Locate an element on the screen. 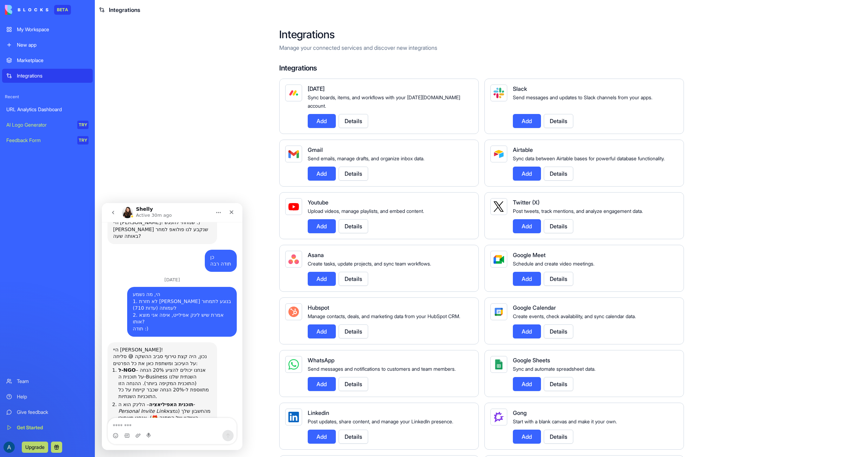 This screenshot has height=457, width=868. a: AI Logo GeneratorTRY is located at coordinates (47, 125).